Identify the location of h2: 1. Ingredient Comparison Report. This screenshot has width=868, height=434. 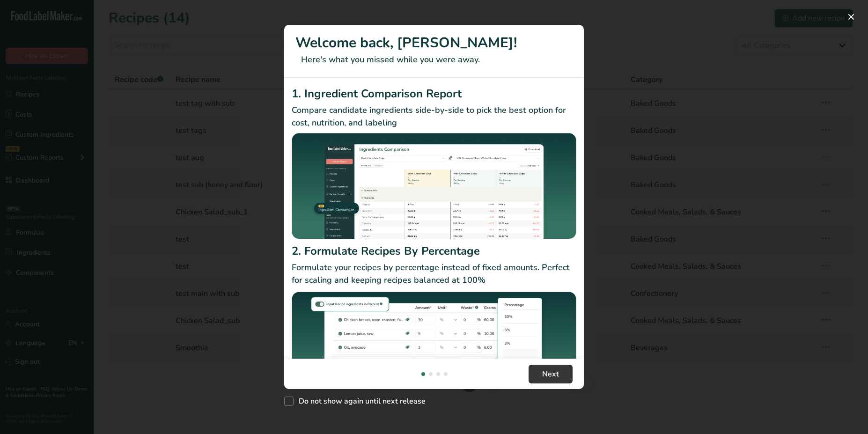
(434, 94).